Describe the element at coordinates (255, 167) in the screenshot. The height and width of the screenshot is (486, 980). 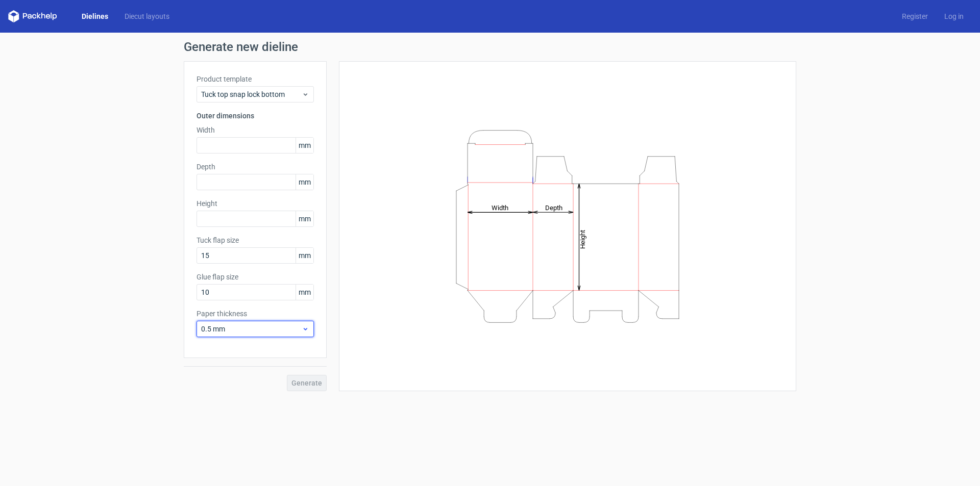
I see `label: Depth` at that location.